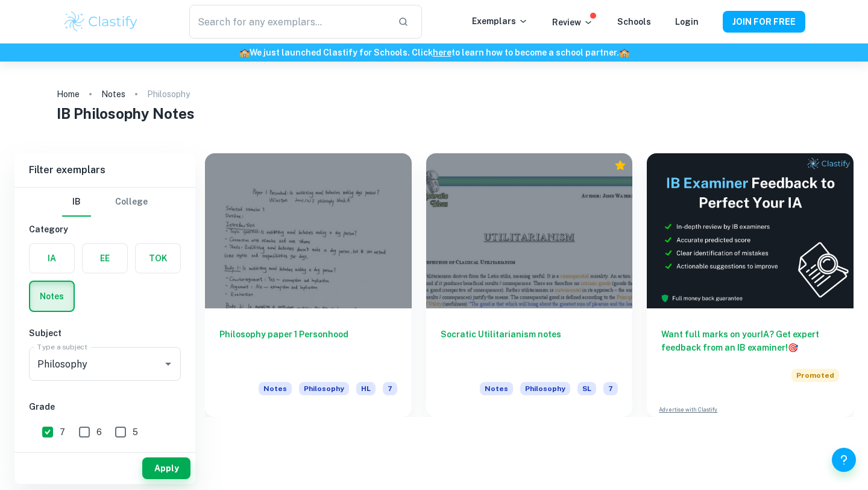  What do you see at coordinates (114, 94) in the screenshot?
I see `a: Notes` at bounding box center [114, 94].